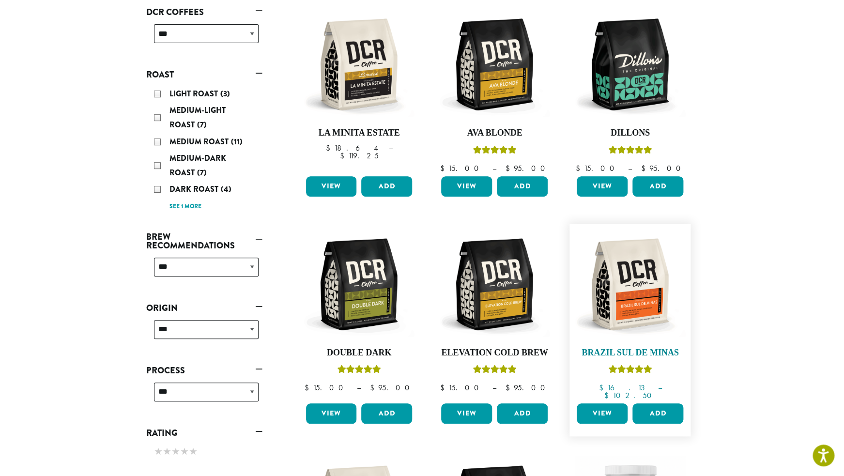 The height and width of the screenshot is (476, 844). Describe the element at coordinates (359, 155) in the screenshot. I see `bdi: 119.25` at that location.